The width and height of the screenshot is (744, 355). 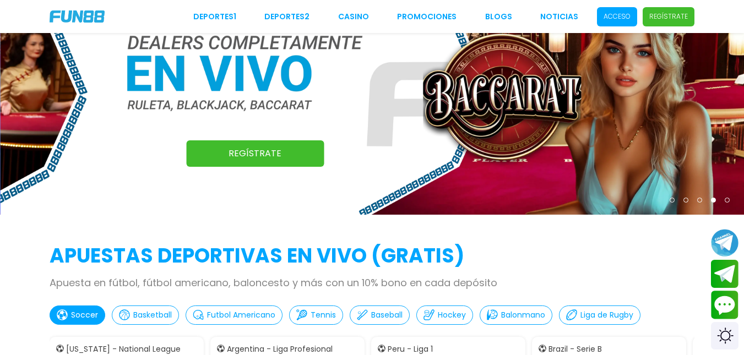 What do you see at coordinates (499, 17) in the screenshot?
I see `a: BLOGS` at bounding box center [499, 17].